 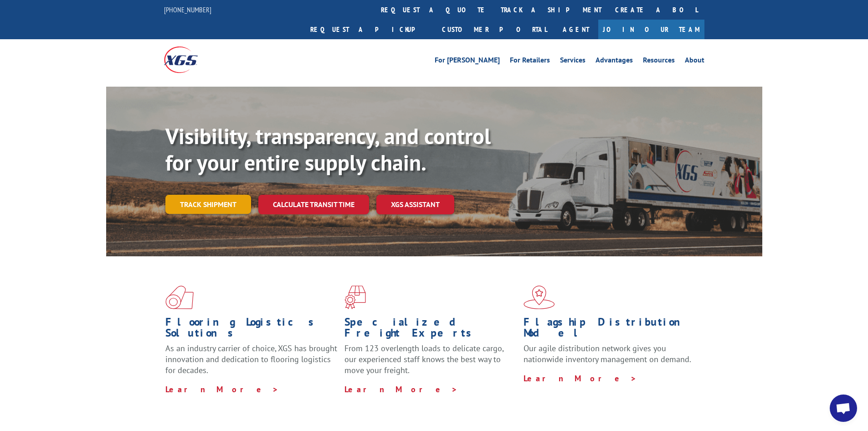 What do you see at coordinates (494, 29) in the screenshot?
I see `a: Customer Portal` at bounding box center [494, 29].